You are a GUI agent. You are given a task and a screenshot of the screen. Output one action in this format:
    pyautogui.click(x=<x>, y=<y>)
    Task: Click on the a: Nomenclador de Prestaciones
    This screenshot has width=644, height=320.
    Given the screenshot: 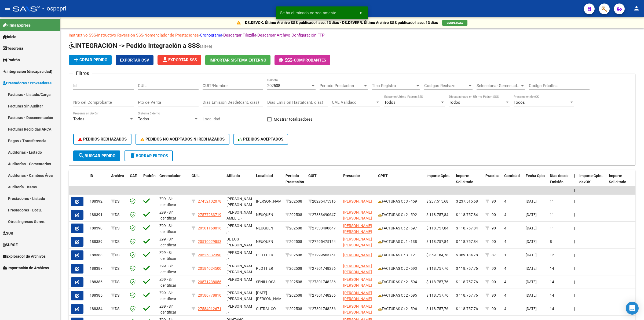 What is the action you would take?
    pyautogui.click(x=171, y=35)
    